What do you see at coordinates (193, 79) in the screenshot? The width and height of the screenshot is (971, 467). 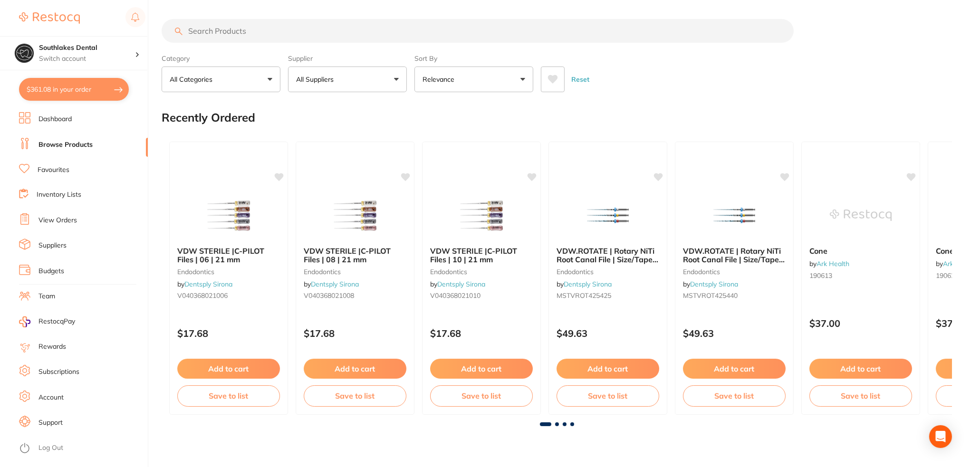 I see `p: All Categories` at bounding box center [193, 79].